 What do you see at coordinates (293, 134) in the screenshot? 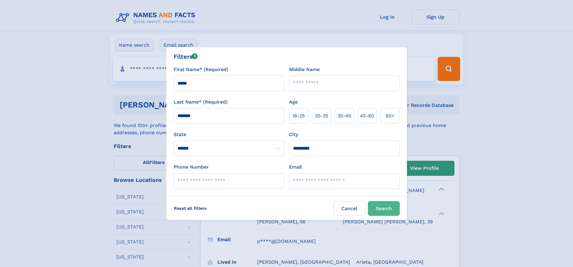
I see `label: City` at bounding box center [293, 134].